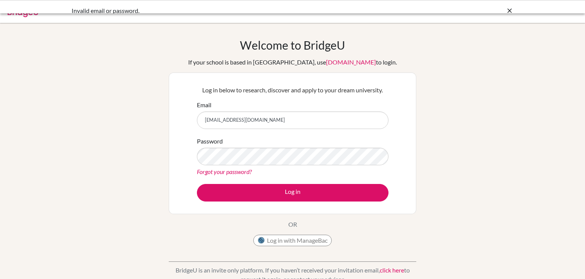  Describe the element at coordinates (392, 269) in the screenshot. I see `a: click here` at that location.